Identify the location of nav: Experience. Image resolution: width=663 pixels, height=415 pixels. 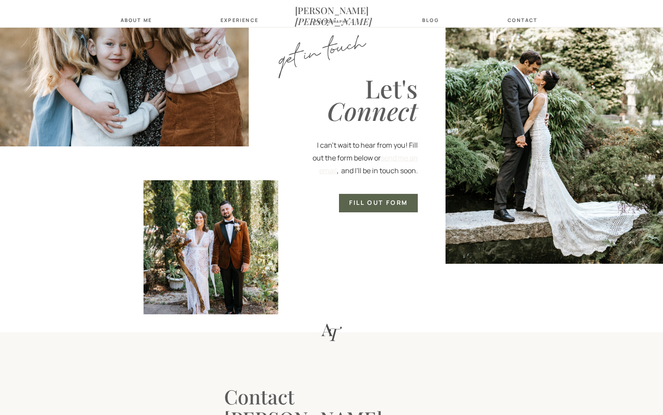
(238, 20).